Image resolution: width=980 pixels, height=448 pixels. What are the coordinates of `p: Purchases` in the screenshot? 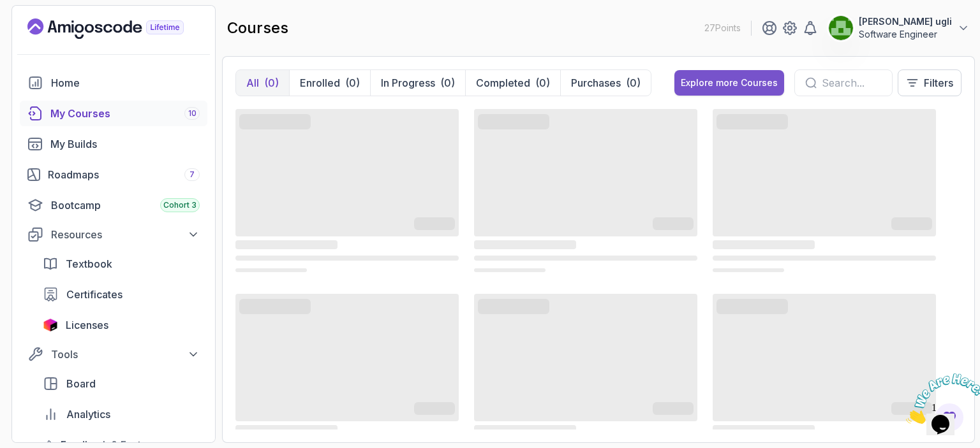 It's located at (596, 83).